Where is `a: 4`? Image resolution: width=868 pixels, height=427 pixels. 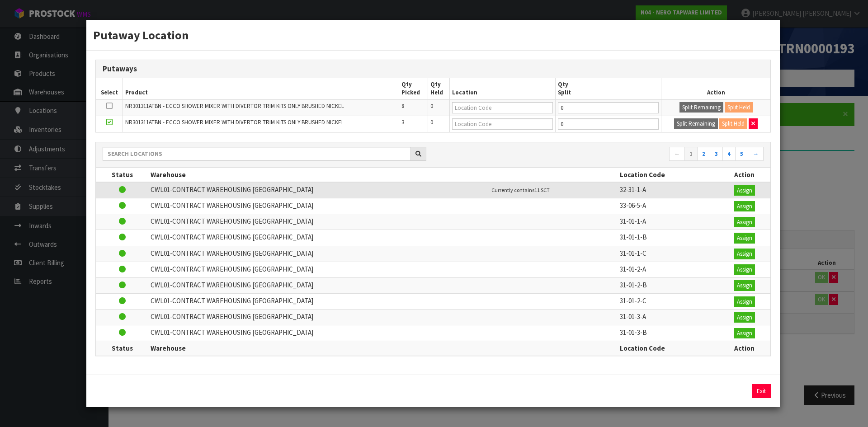 a: 4 is located at coordinates (729, 154).